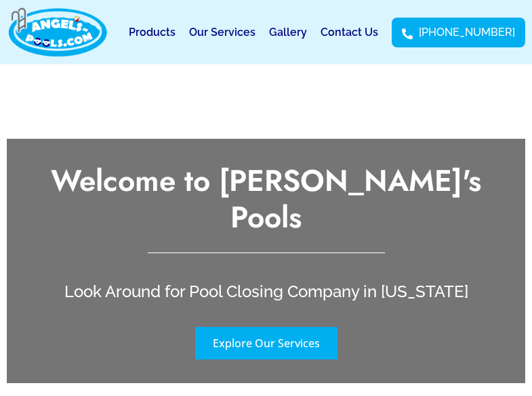 The height and width of the screenshot is (396, 532). Describe the element at coordinates (222, 33) in the screenshot. I see `a: Our Services` at that location.